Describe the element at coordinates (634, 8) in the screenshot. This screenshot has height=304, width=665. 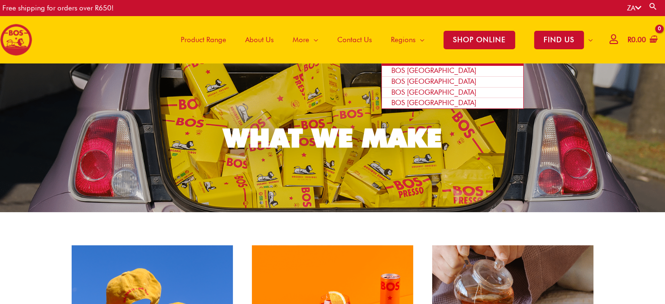
I see `a: ZA` at that location.